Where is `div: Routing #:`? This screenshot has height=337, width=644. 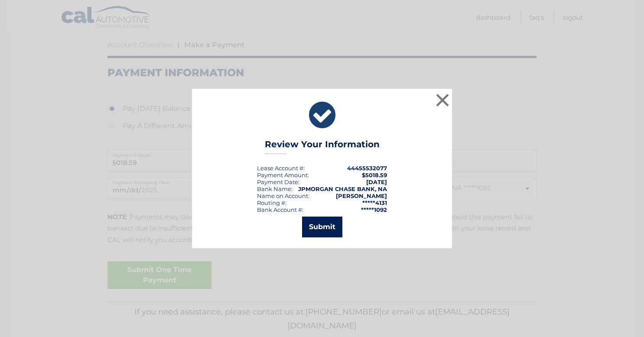 div: Routing #: is located at coordinates (272, 203).